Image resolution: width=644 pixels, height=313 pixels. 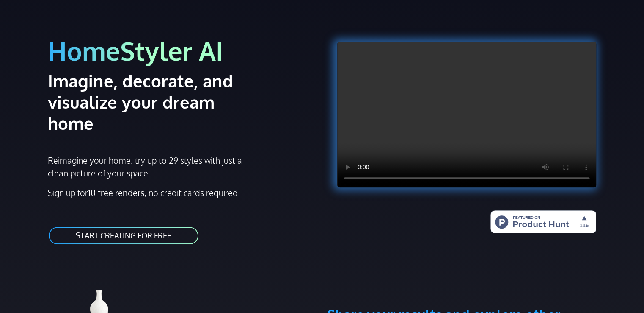 What do you see at coordinates (182, 192) in the screenshot?
I see `p: Sign up for , no credit cards required!` at bounding box center [182, 192].